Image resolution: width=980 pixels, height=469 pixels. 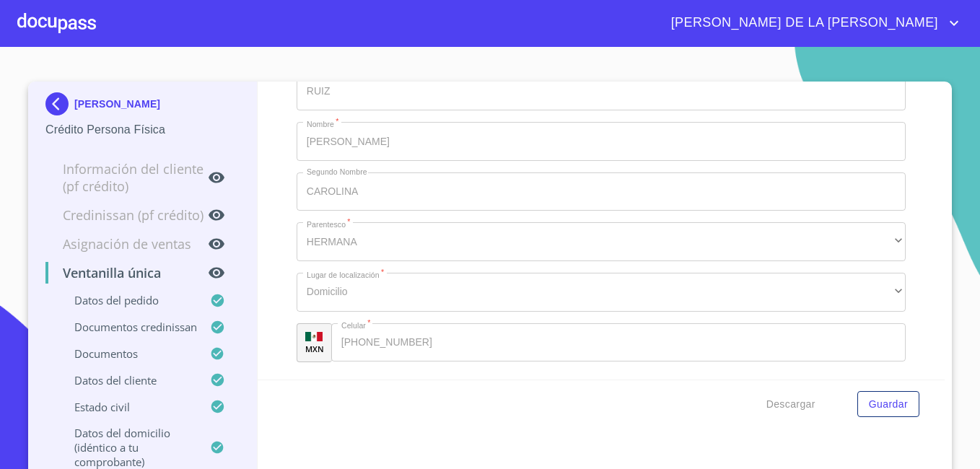 What do you see at coordinates (127, 327) in the screenshot?
I see `p: Documentos CrediNissan` at bounding box center [127, 327].